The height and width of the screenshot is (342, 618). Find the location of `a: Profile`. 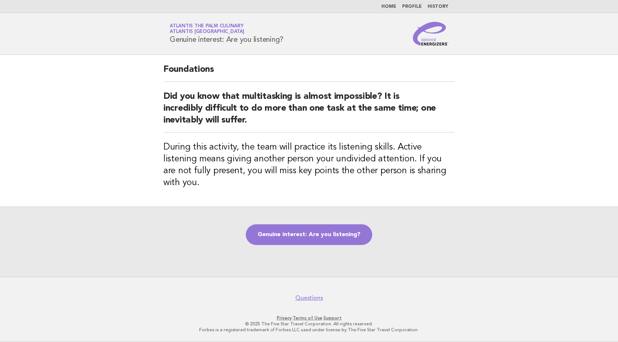

a: Profile is located at coordinates (412, 7).